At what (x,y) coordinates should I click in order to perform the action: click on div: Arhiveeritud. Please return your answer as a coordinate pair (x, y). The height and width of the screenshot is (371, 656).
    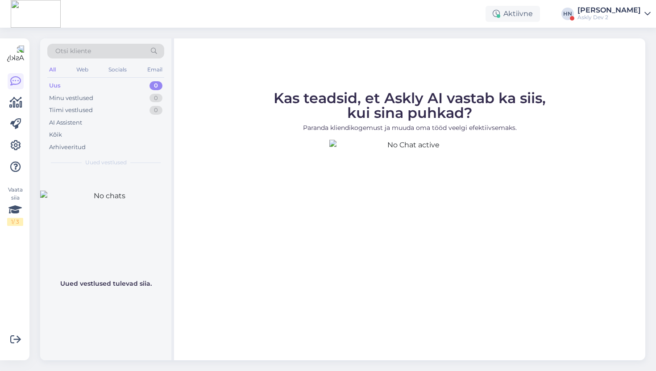
    Looking at the image, I should click on (67, 147).